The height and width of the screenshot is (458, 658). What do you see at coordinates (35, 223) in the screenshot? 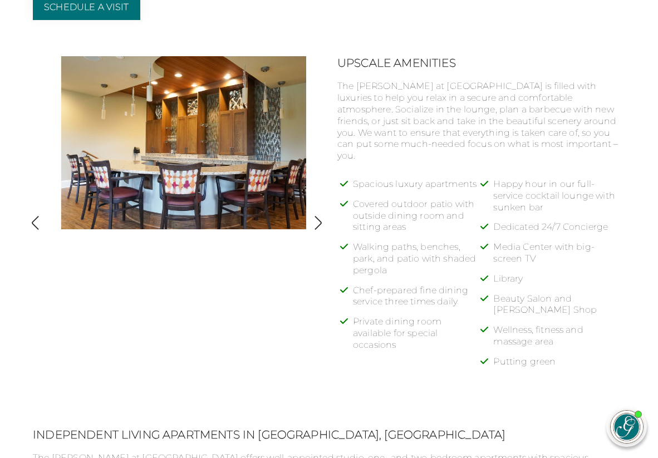
I see `img: Show previous` at bounding box center [35, 223].